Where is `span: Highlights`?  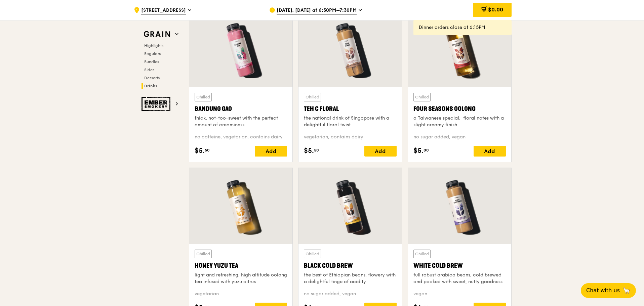 span: Highlights is located at coordinates (154, 46).